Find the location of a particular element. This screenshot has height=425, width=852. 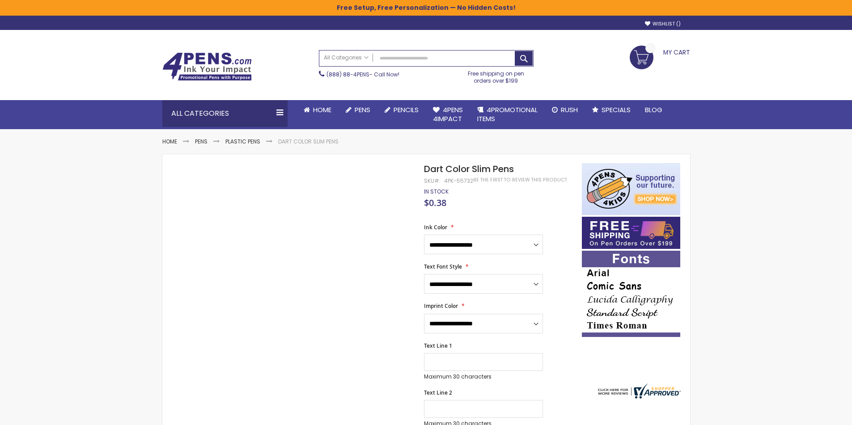

div: 4pk-55732 is located at coordinates (458, 181).